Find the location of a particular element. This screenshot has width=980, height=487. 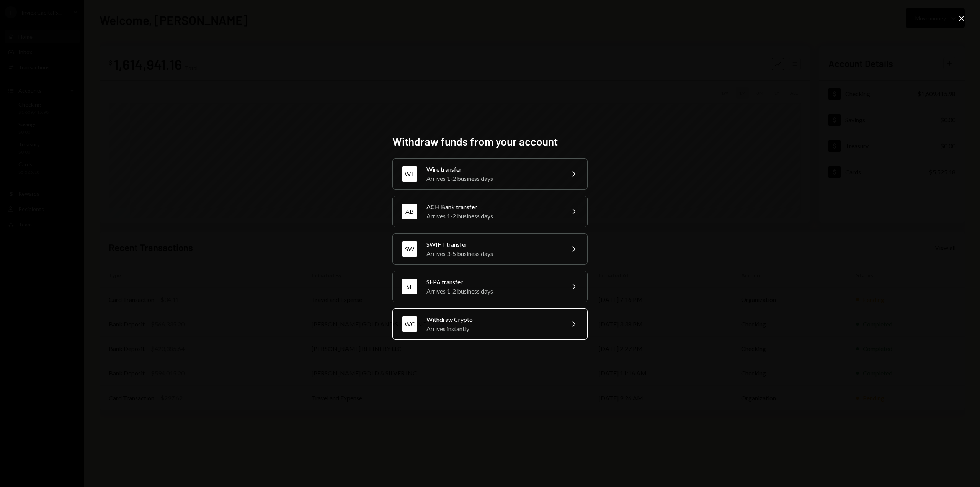

h2: Withdraw funds from your account is located at coordinates (490, 142).